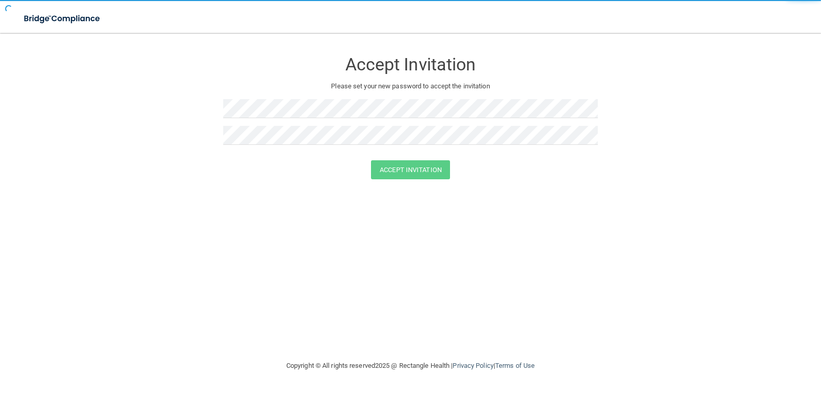 The image size is (821, 393). I want to click on h3: Accept Invitation, so click(411, 64).